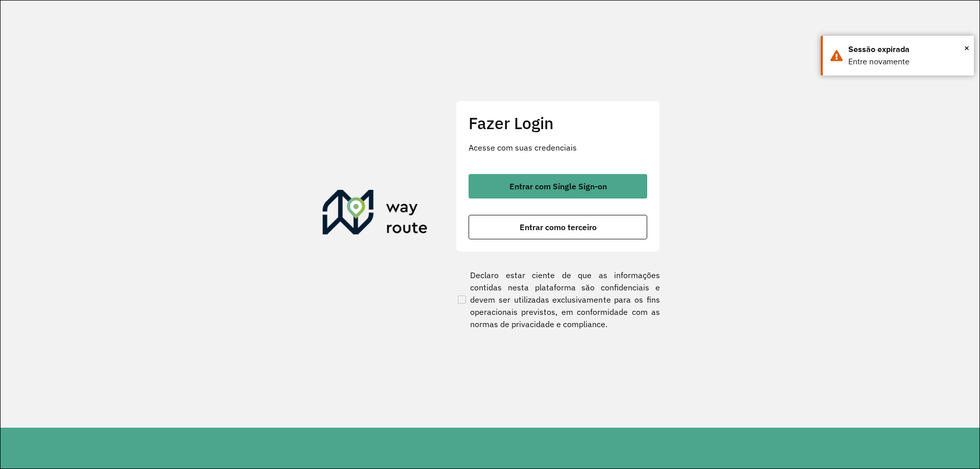 Image resolution: width=980 pixels, height=469 pixels. Describe the element at coordinates (967, 48) in the screenshot. I see `button: Close` at that location.